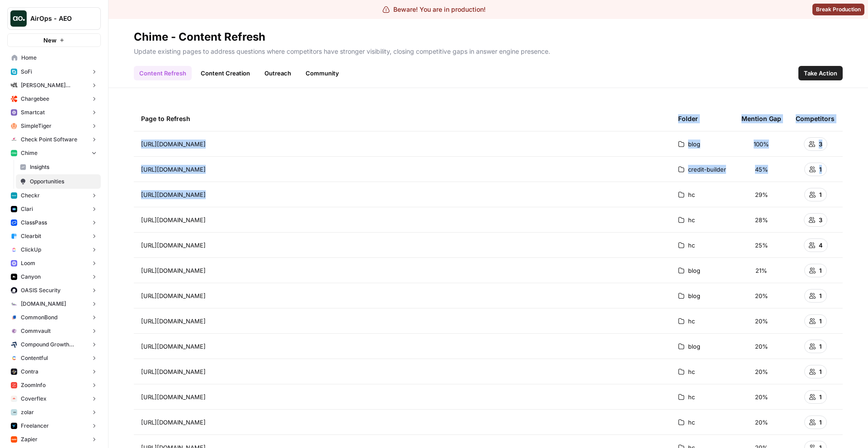 The width and height of the screenshot is (868, 448). I want to click on img: gddfodh0ack4ddcgj10xzwv4nyos, so click(14, 139).